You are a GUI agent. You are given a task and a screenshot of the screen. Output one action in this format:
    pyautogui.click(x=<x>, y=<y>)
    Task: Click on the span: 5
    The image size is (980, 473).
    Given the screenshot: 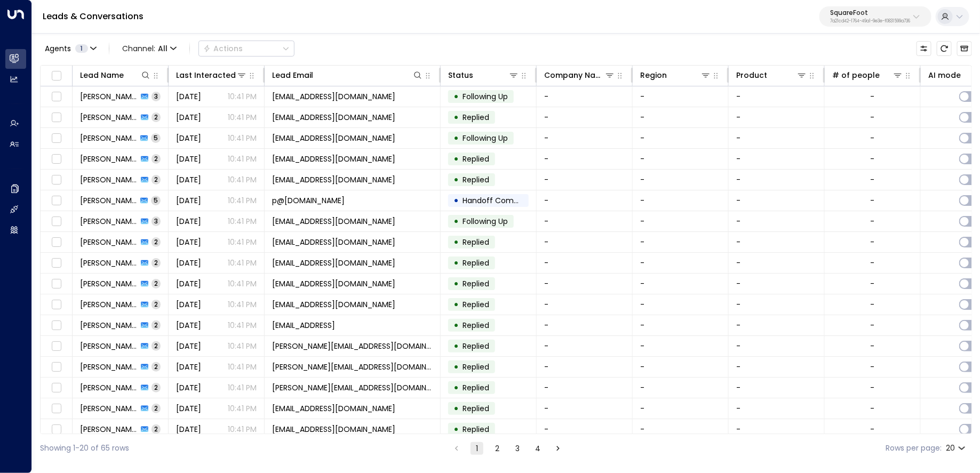 What is the action you would take?
    pyautogui.click(x=156, y=137)
    